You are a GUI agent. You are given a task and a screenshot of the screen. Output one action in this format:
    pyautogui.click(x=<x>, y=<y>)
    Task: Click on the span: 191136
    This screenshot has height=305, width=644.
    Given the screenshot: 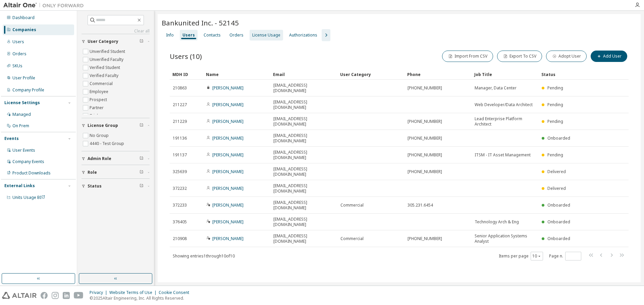 What is the action you would take?
    pyautogui.click(x=180, y=138)
    